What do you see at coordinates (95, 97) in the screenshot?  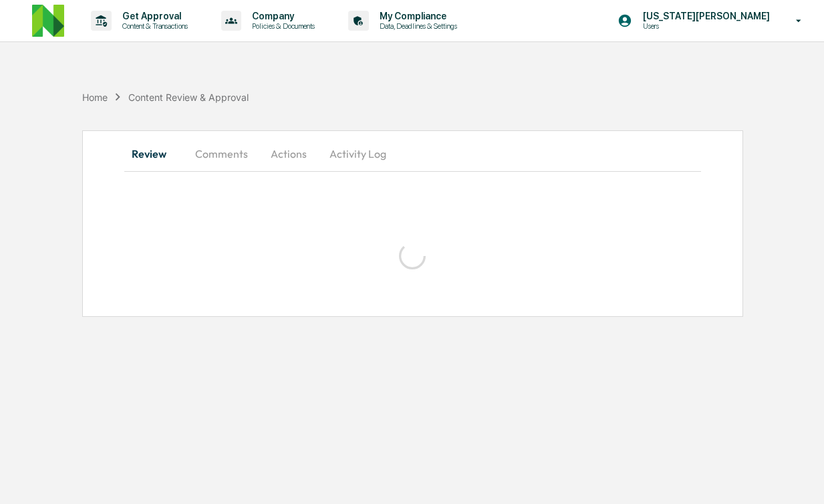 I see `div: Home` at bounding box center [95, 97].